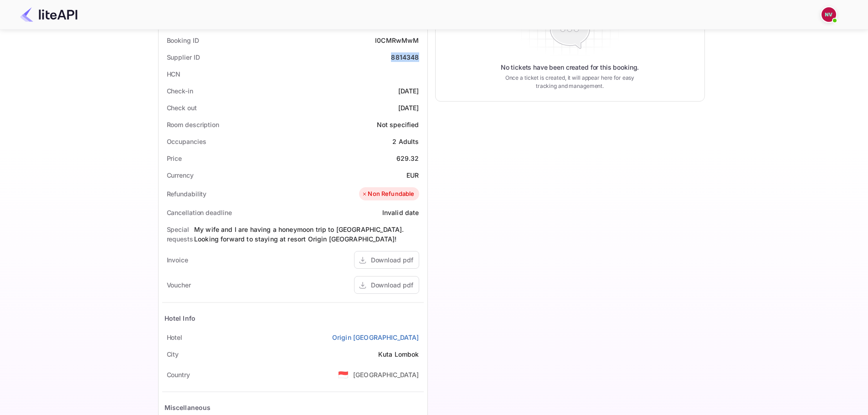  What do you see at coordinates (408, 158) in the screenshot?
I see `div: 629.32` at bounding box center [408, 158].